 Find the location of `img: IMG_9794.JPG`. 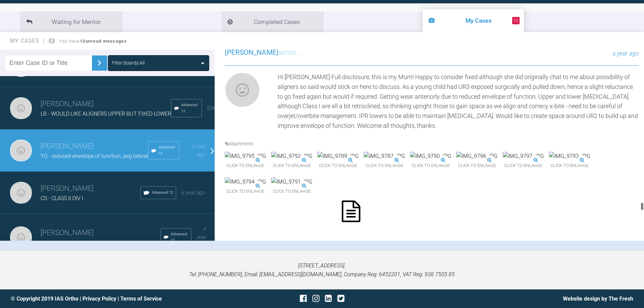

img: IMG_9794.JPG is located at coordinates (245, 182).